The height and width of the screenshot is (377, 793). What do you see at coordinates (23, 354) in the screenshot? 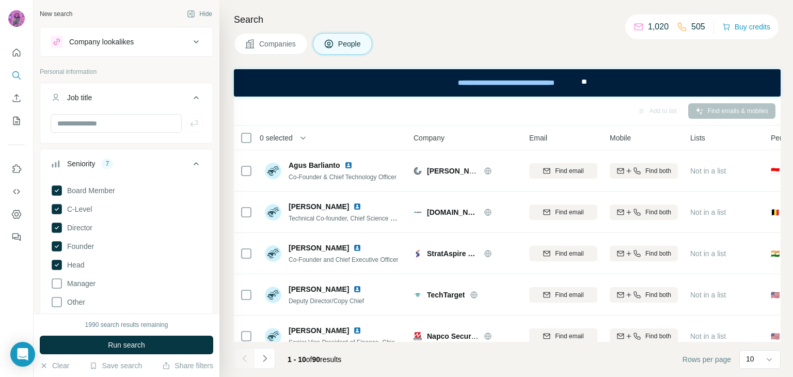
I see `div: Open Intercom Messenger` at bounding box center [23, 354].